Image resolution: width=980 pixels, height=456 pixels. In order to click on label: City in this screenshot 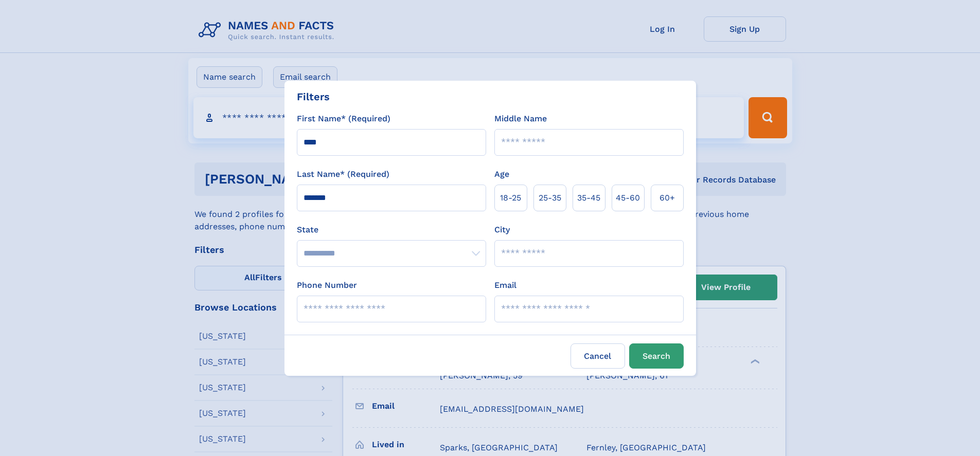, I will do `click(502, 230)`.